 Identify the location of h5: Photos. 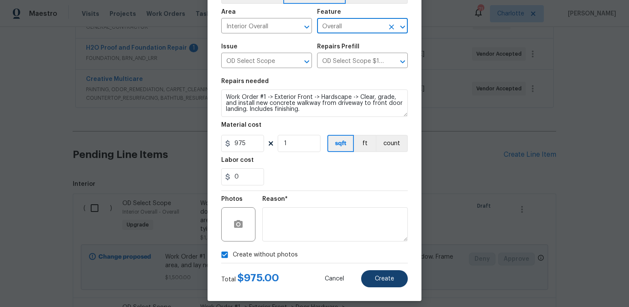
(232, 199).